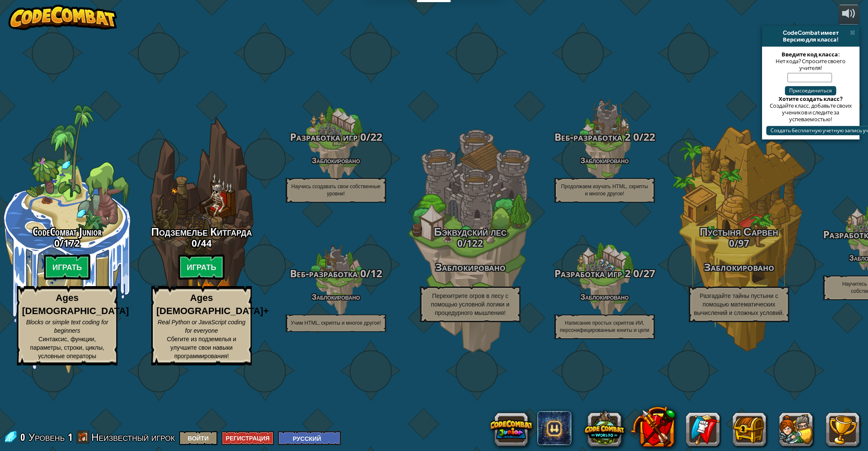 The width and height of the screenshot is (868, 451). What do you see at coordinates (68, 327) in the screenshot?
I see `span: Blocks or simple text coding for beginners` at bounding box center [68, 327].